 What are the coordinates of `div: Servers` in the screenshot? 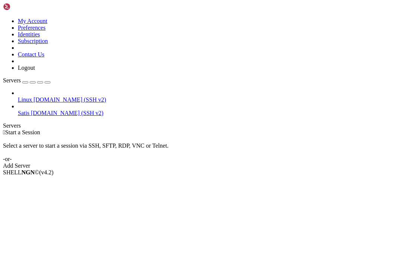 It's located at (200, 126).